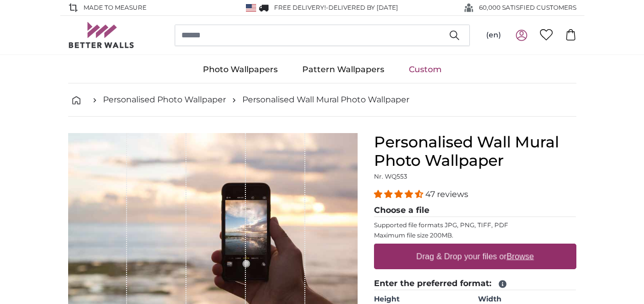  What do you see at coordinates (475, 225) in the screenshot?
I see `p: Supported file formats JPG, PNG, TIFF, PDF` at bounding box center [475, 225].